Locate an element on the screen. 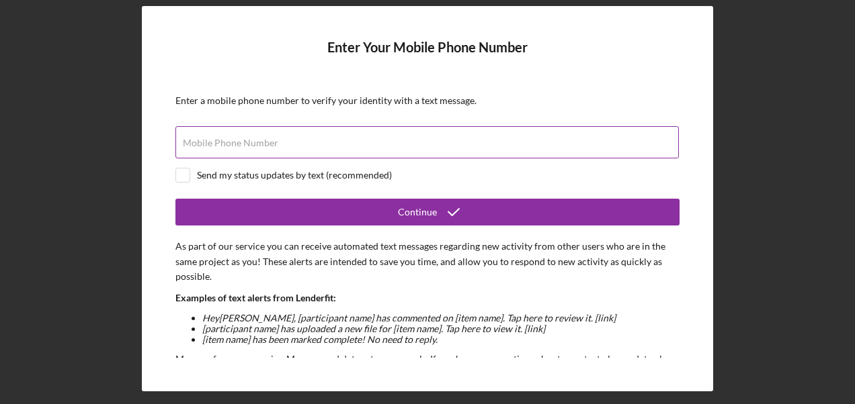 Image resolution: width=855 pixels, height=404 pixels. p: Message frequency varies. Message and data rates may apply. If you have any questions about your ... is located at coordinates (427, 367).